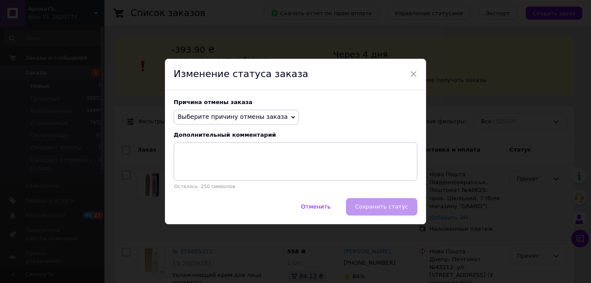 This screenshot has height=283, width=591. What do you see at coordinates (316, 207) in the screenshot?
I see `button: Отменить` at bounding box center [316, 207].